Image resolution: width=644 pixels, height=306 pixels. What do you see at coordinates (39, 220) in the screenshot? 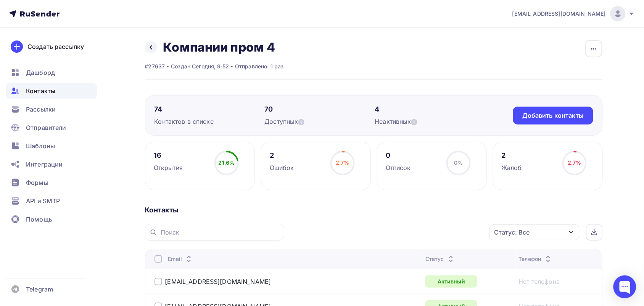
I see `span: Помощь` at bounding box center [39, 220].